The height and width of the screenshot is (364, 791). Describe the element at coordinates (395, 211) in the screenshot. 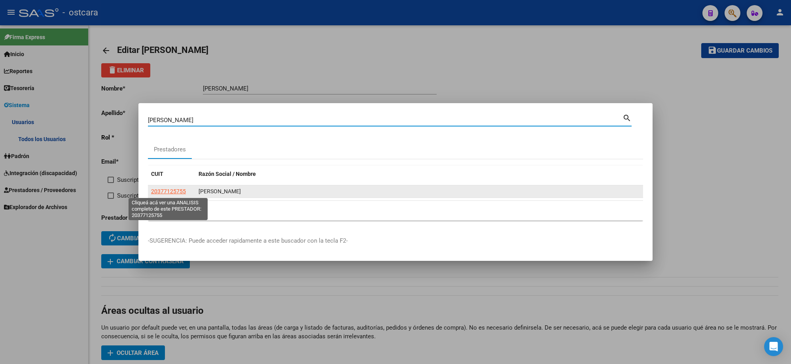

I see `div: 1 total` at that location.